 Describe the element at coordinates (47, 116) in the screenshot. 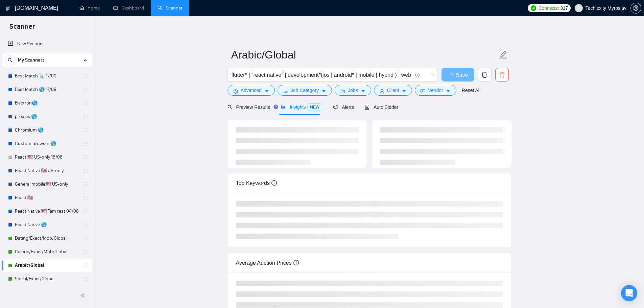

I see `a: proxies 🌎` at that location.